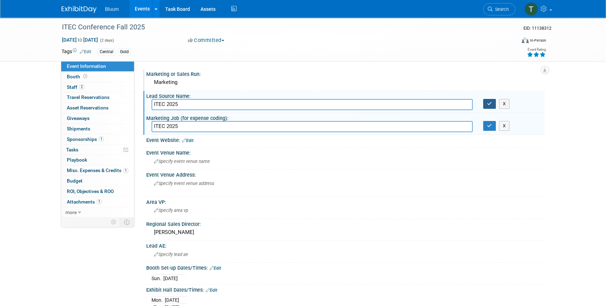 The width and height of the screenshot is (606, 306). I want to click on span: (2 days), so click(107, 40).